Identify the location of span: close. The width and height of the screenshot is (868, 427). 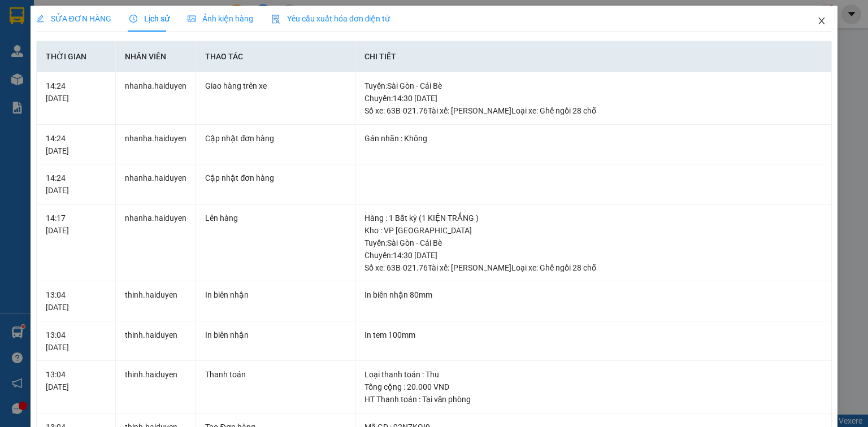
(822, 21).